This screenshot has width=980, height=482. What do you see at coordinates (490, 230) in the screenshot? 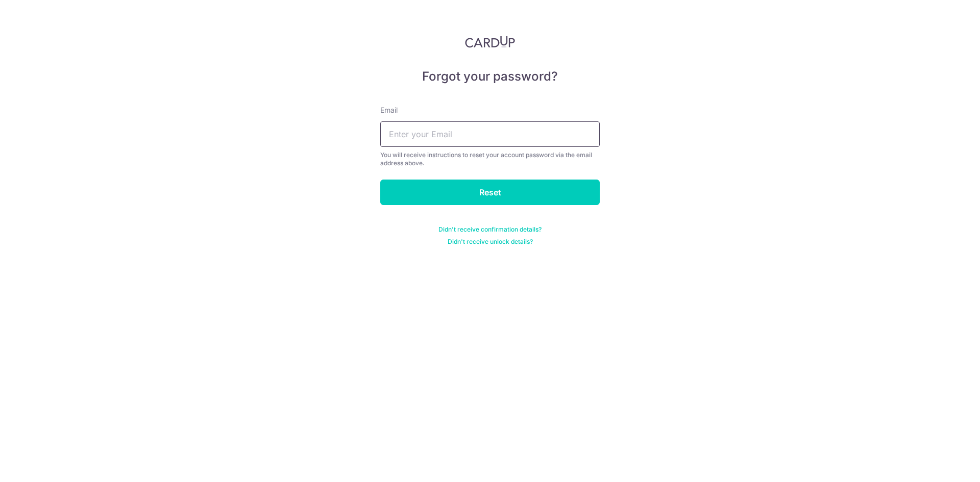
I see `a: Didn't receive confirmation details?` at bounding box center [490, 230].